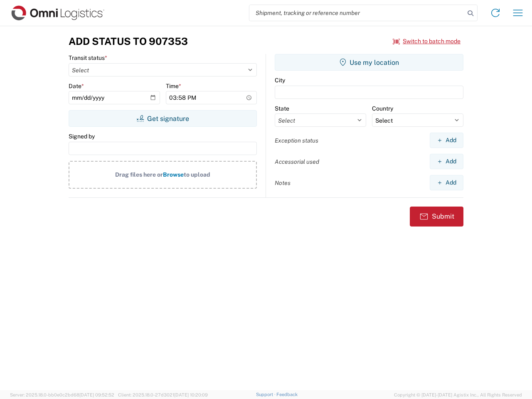  I want to click on button: Get signature, so click(163, 118).